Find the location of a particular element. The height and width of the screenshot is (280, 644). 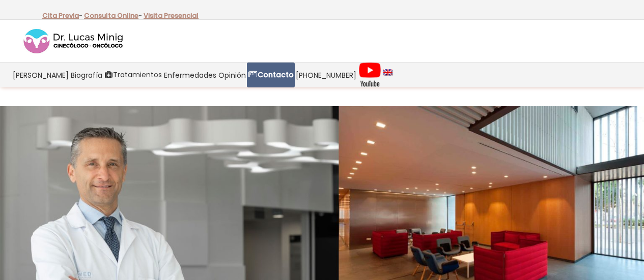

span: Tratamientos is located at coordinates (137, 75).